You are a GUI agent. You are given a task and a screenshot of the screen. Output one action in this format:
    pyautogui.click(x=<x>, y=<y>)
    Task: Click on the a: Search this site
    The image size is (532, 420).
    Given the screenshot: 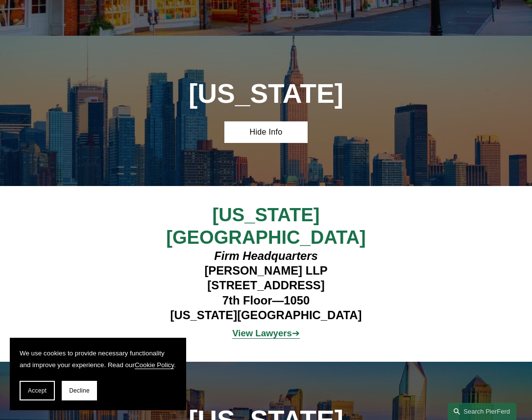 What is the action you would take?
    pyautogui.click(x=482, y=411)
    